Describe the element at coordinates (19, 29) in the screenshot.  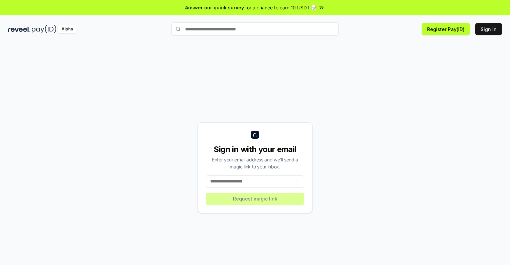
I see `img: reveel_dark` at that location.